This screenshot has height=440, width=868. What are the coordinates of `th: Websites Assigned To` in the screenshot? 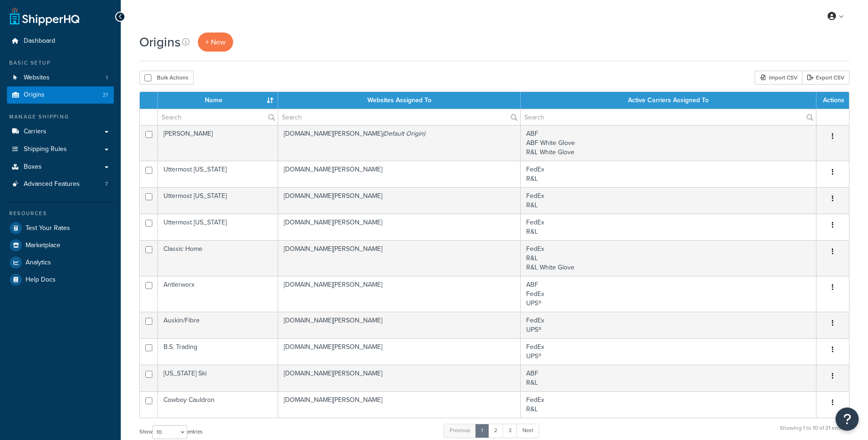 It's located at (400, 100).